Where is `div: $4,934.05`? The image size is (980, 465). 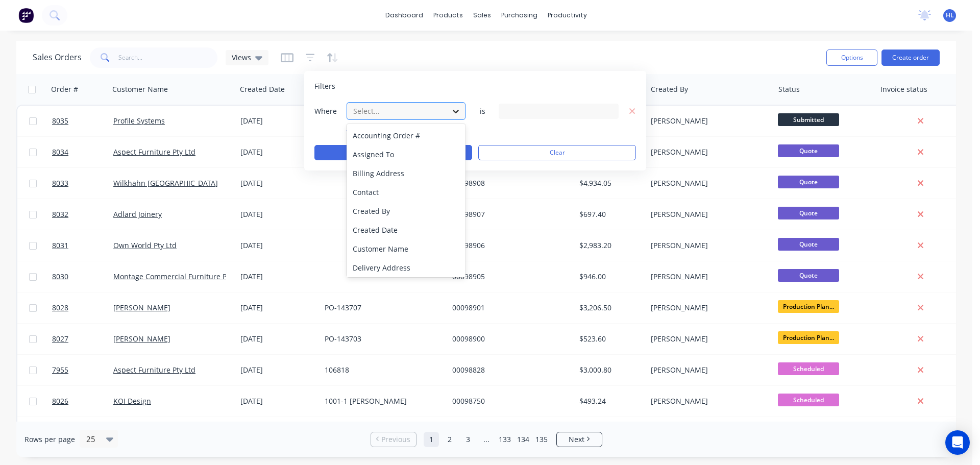
div: $4,934.05 is located at coordinates (609, 184).